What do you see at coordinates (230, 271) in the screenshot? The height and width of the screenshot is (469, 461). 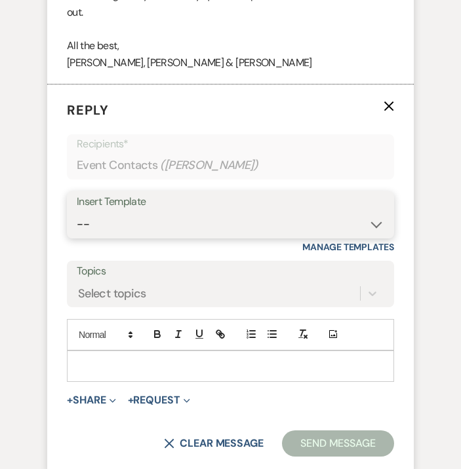 I see `label: Topics` at bounding box center [230, 271].